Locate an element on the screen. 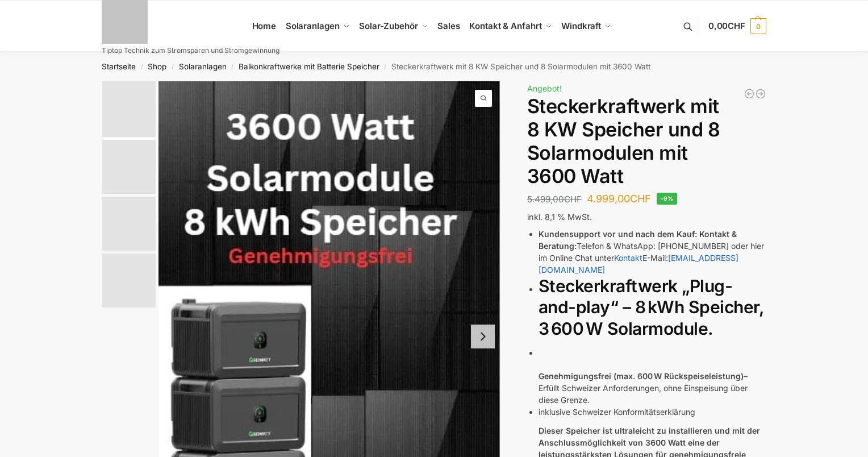 The width and height of the screenshot is (868, 457). img: NEP_800 is located at coordinates (128, 280).